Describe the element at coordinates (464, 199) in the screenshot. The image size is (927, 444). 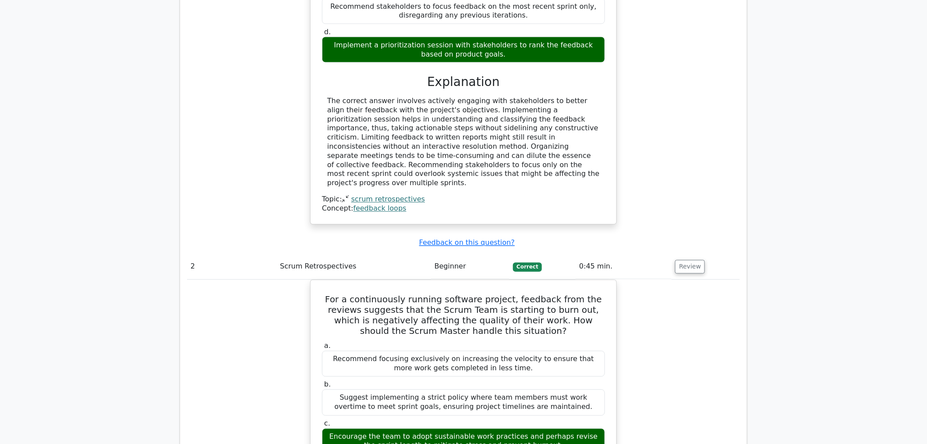
I see `div: Topic:` at that location.